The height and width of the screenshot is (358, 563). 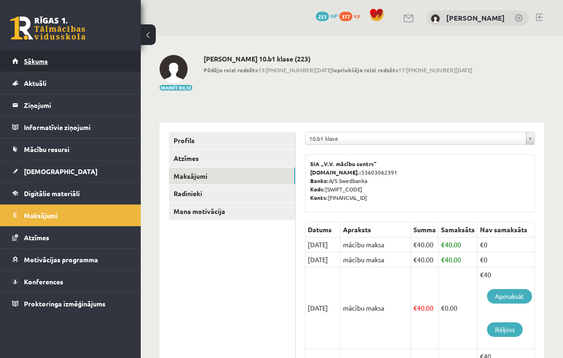 What do you see at coordinates (52, 193) in the screenshot?
I see `span: Digitālie materiāli` at bounding box center [52, 193].